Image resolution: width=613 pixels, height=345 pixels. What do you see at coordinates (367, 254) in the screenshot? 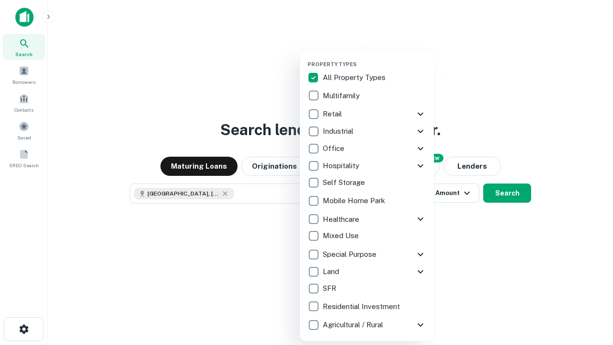
I see `div: Special Purpose` at bounding box center [367, 254].